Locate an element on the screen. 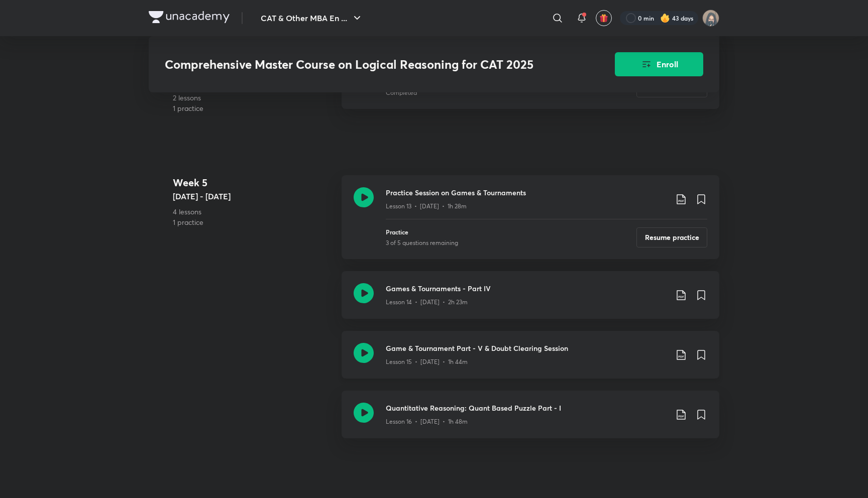 This screenshot has width=868, height=498. h3: Quantitative Reasoning: Quant Based Puzzle Part - I is located at coordinates (527, 408).